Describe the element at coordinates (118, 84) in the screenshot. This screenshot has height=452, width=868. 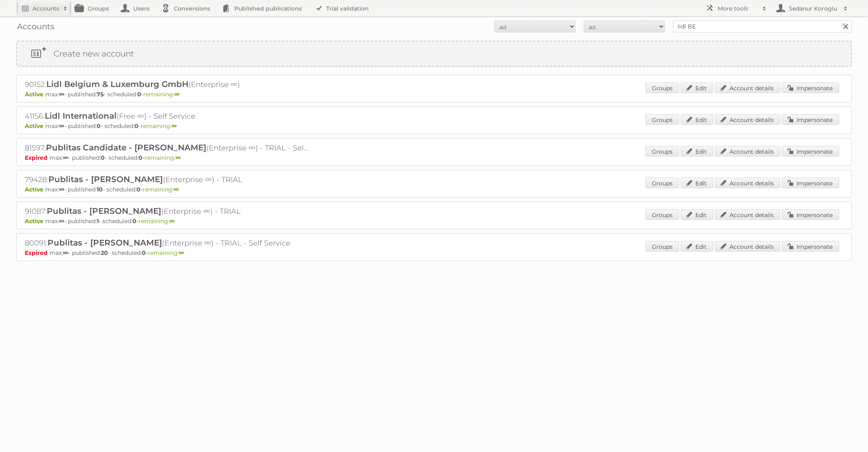
I see `span: Lidl Belgium & Luxemburg GmbH` at that location.